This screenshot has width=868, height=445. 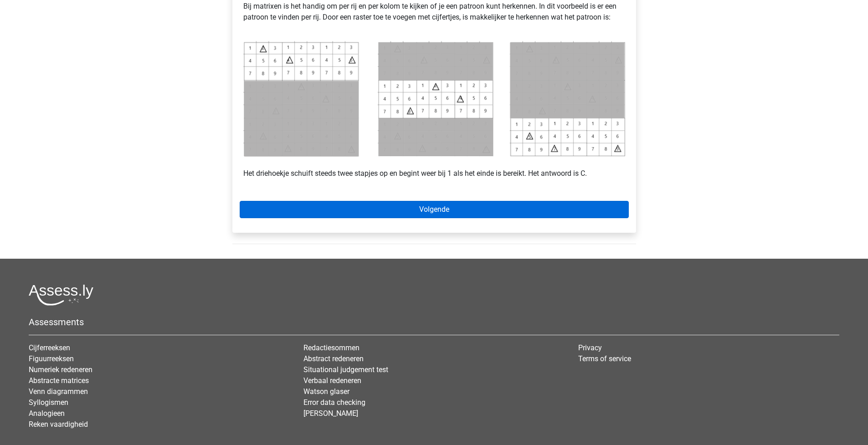 What do you see at coordinates (49, 403) in the screenshot?
I see `a: Syllogismen` at bounding box center [49, 403].